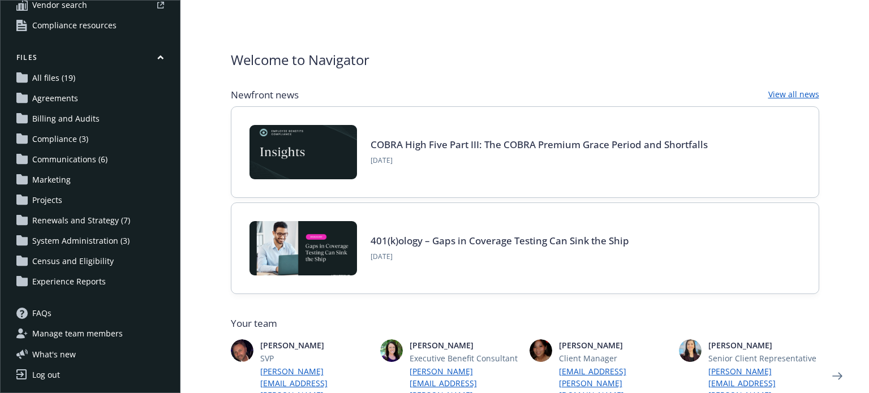  What do you see at coordinates (90, 261) in the screenshot?
I see `a: Census and Eligibility` at bounding box center [90, 261].